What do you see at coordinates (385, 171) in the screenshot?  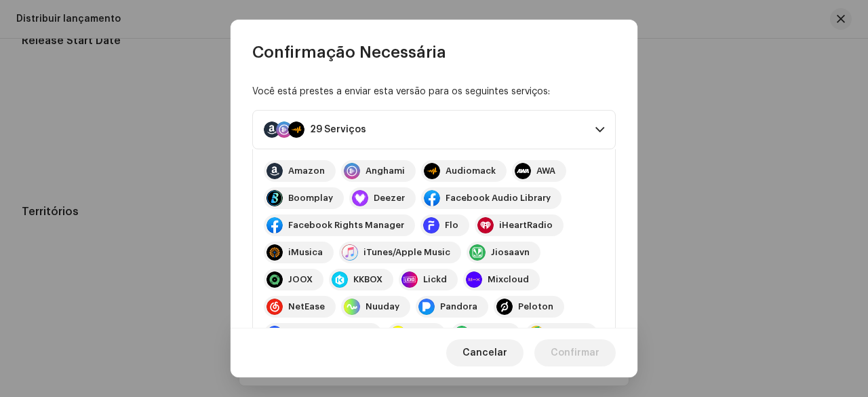 I see `div: Anghami` at bounding box center [385, 171].